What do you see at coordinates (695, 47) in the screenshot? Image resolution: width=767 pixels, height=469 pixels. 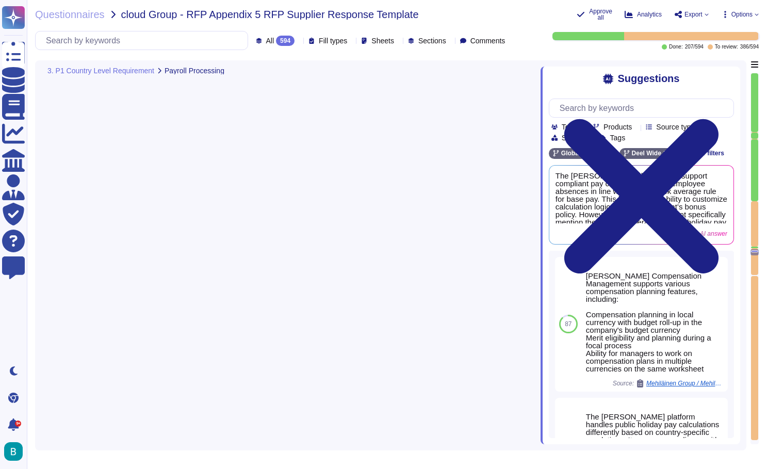 I see `span: 207 / 594` at bounding box center [695, 47].